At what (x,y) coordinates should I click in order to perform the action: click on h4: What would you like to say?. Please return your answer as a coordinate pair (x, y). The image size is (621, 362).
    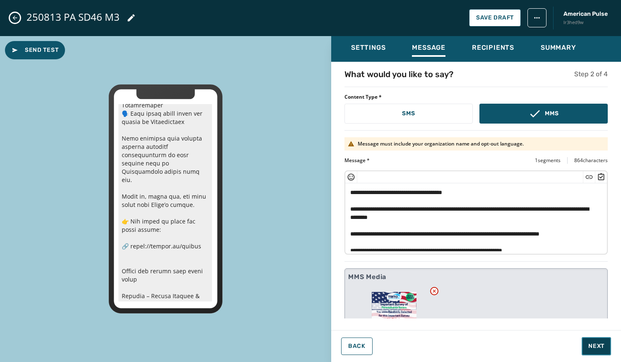
    Looking at the image, I should click on (399, 74).